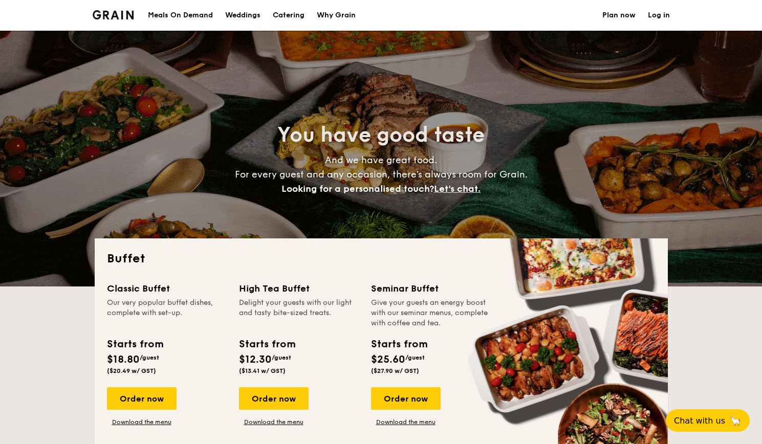  I want to click on span: $18.80, so click(123, 360).